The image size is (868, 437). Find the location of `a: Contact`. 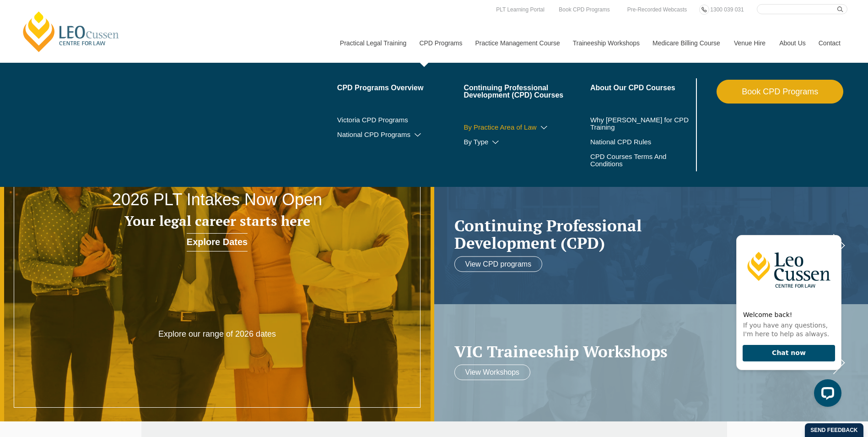

a: Contact is located at coordinates (829, 43).